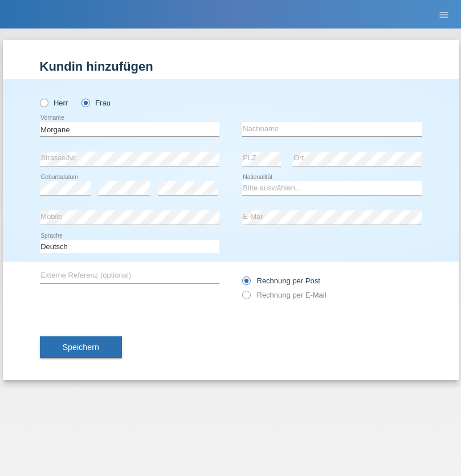 Image resolution: width=461 pixels, height=476 pixels. Describe the element at coordinates (96, 103) in the screenshot. I see `label: Frau` at that location.